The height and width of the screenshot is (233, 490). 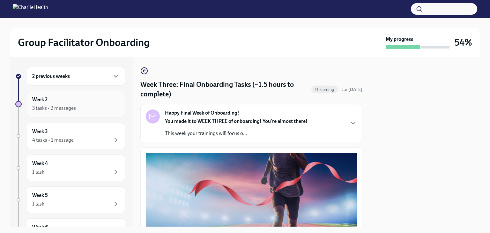 What do you see at coordinates (54, 108) in the screenshot?
I see `div: 3 tasks • 2 messages` at bounding box center [54, 108].